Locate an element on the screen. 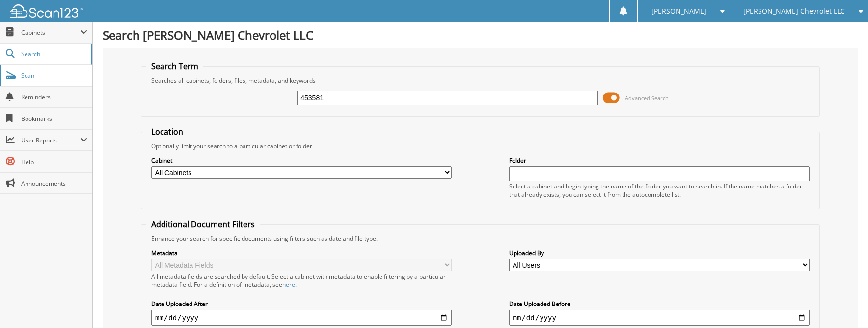 The height and width of the screenshot is (328, 868). label: Date Uploaded After is located at coordinates (301, 304).